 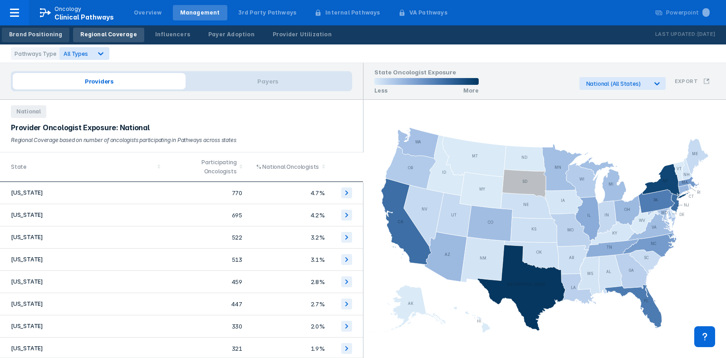 I want to click on div: Participating Oncologists, so click(x=204, y=167).